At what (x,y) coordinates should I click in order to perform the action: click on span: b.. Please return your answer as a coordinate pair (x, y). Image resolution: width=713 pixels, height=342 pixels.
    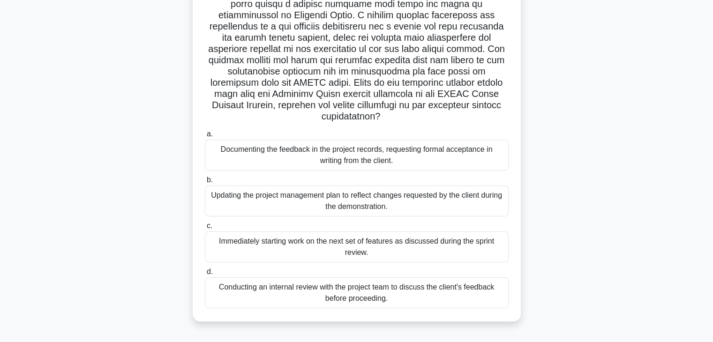
    Looking at the image, I should click on (210, 180).